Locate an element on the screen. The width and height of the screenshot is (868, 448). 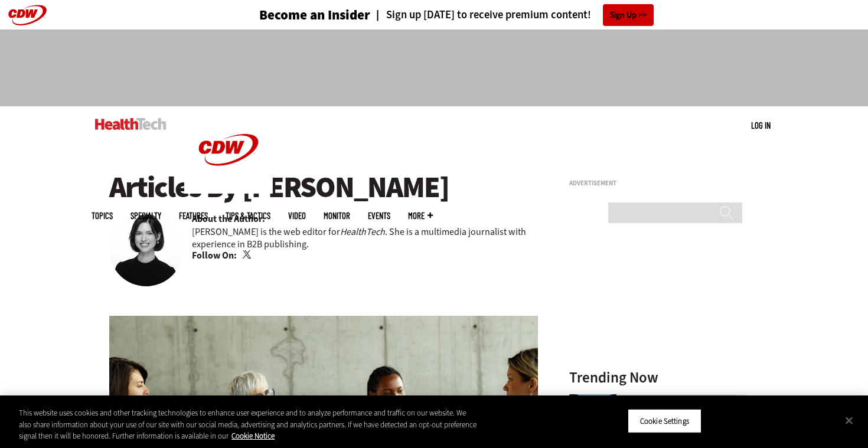
a: Log in is located at coordinates (760, 125).